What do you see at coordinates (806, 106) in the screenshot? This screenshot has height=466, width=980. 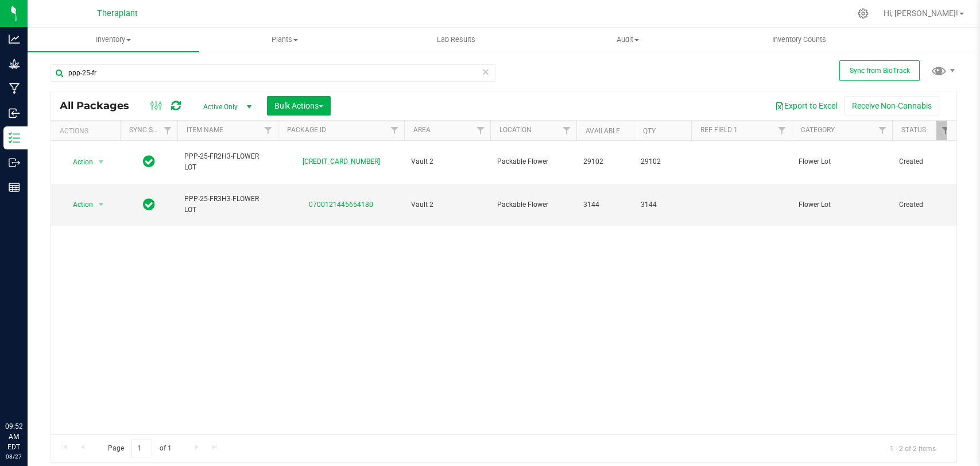 I see `button: Export to Excel` at bounding box center [806, 106].